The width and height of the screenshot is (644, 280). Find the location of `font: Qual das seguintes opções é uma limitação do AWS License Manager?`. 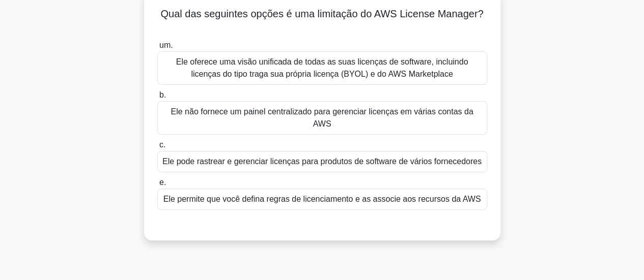

font: Qual das seguintes opções é uma limitação do AWS License Manager? is located at coordinates (322, 13).